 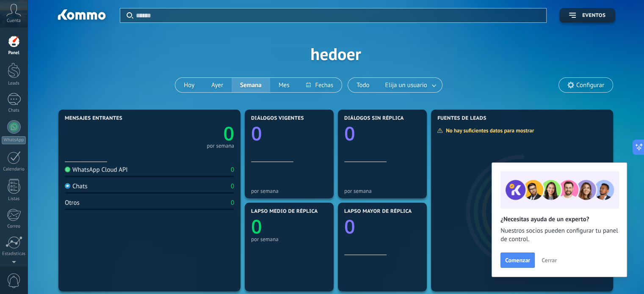 I want to click on div: Estadísticas, so click(x=14, y=254).